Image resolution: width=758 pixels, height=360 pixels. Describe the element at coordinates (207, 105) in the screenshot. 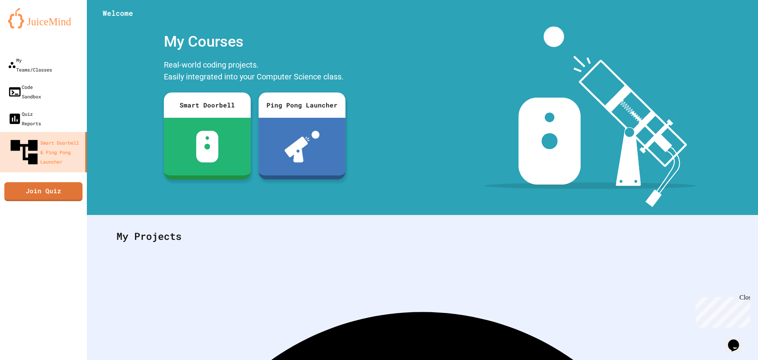

I see `div: Smart Doorbell` at that location.